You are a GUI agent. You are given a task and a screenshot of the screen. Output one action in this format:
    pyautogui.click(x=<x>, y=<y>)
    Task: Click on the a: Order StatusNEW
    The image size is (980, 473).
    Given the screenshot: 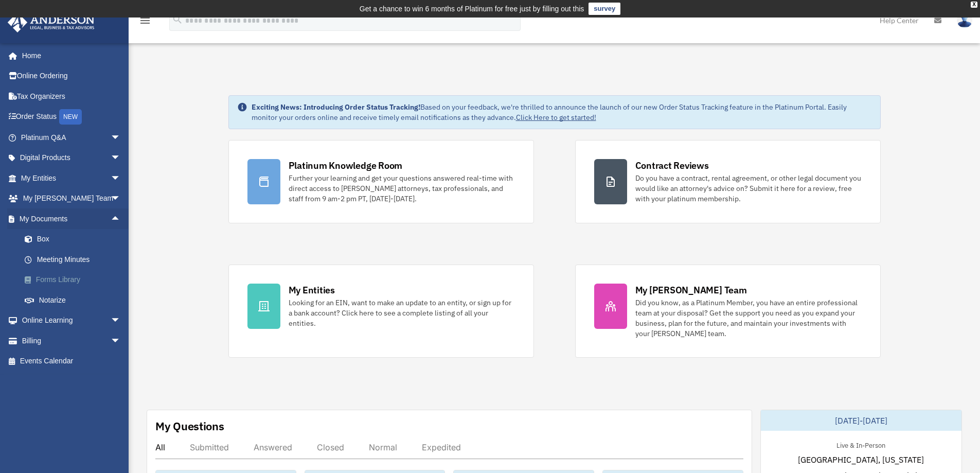 What is the action you would take?
    pyautogui.click(x=71, y=117)
    